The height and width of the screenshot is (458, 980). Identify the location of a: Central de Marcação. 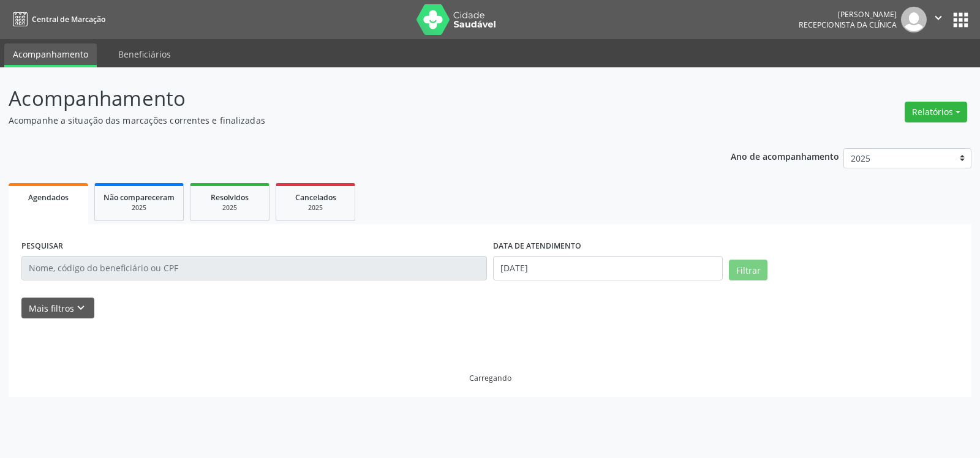
(57, 19).